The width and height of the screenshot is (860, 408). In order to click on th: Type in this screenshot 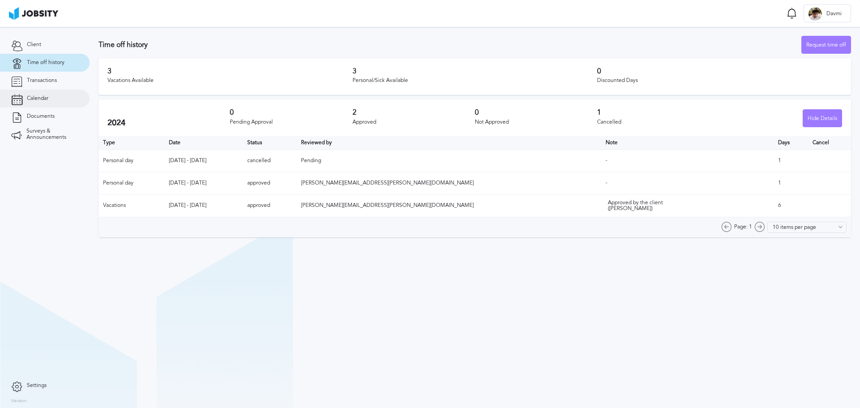, I will do `click(131, 143)`.